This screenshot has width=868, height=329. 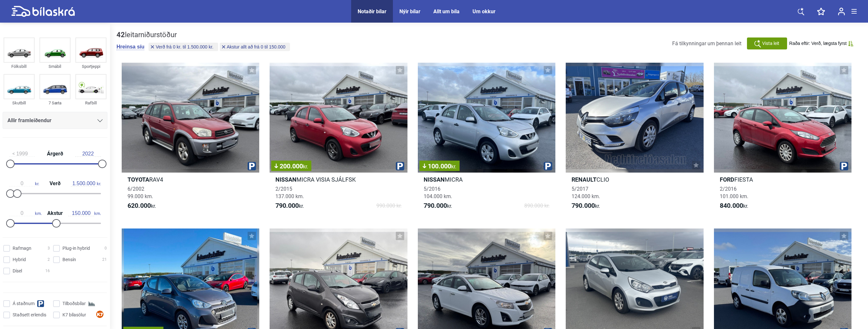 What do you see at coordinates (584, 179) in the screenshot?
I see `b: Renault` at bounding box center [584, 179].